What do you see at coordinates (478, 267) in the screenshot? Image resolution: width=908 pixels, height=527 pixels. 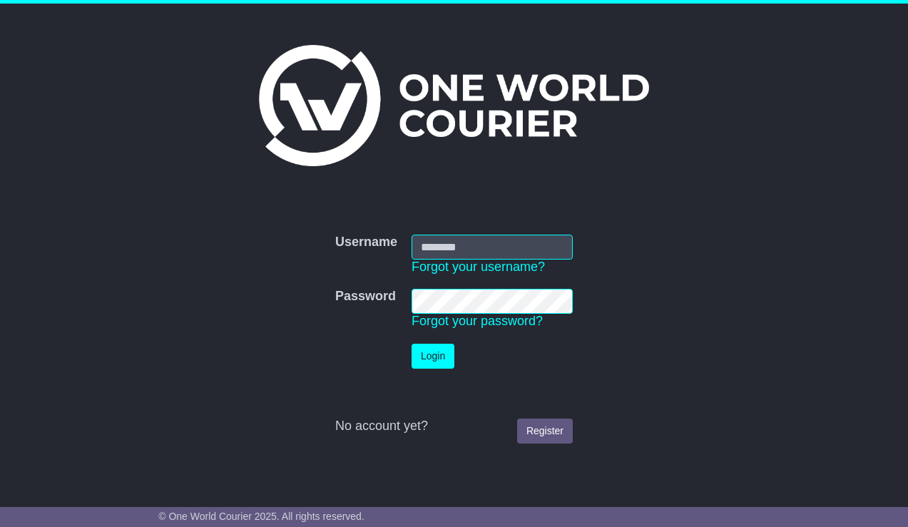 I see `a: Forgot your username?` at bounding box center [478, 267].